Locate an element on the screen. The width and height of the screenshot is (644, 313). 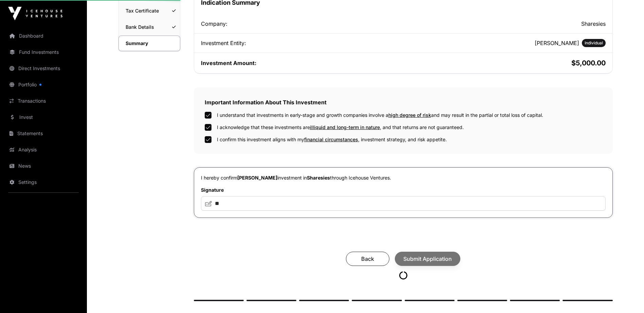
span: Individual is located at coordinates (594, 43).